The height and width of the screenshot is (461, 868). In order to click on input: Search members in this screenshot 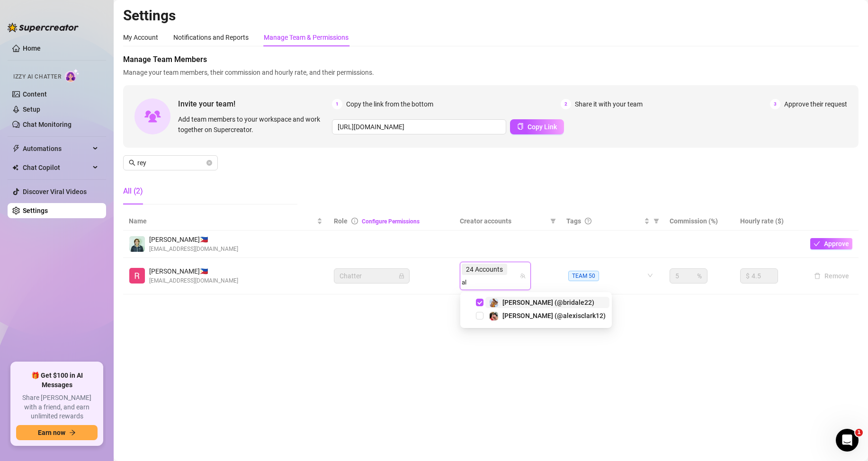, I will do `click(171, 163)`.